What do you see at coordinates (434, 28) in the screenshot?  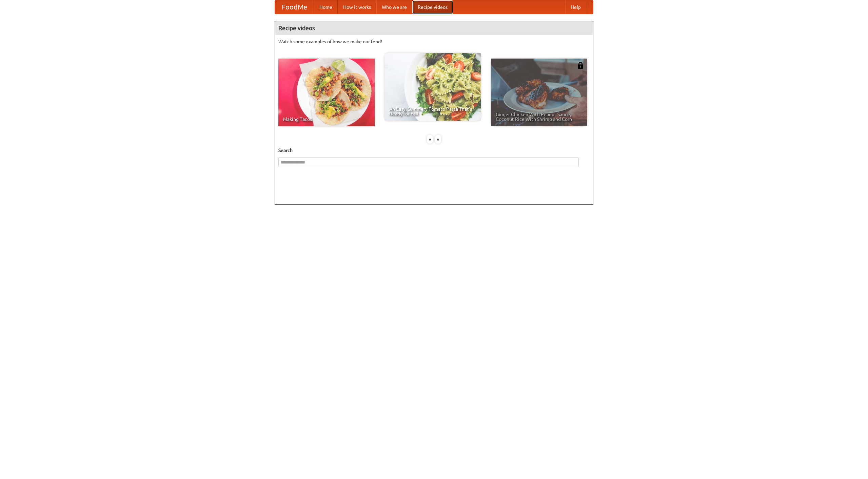 I see `h4: Recipe videos` at bounding box center [434, 28].